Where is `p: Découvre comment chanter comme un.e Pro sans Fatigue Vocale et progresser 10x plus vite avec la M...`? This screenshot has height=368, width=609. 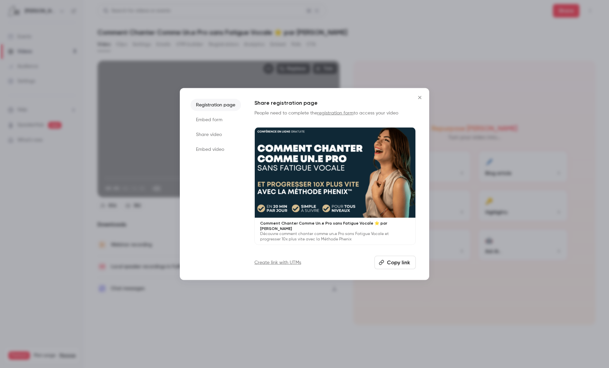 p: Découvre comment chanter comme un.e Pro sans Fatigue Vocale et progresser 10x plus vite avec la M... is located at coordinates (335, 236).